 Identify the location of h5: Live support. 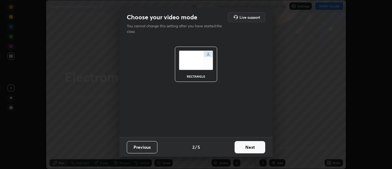
(250, 17).